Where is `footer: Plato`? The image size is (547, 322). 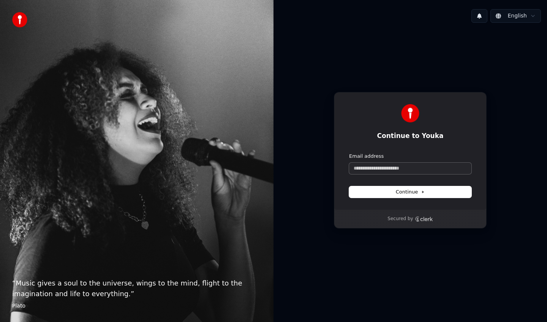
footer: Plato is located at coordinates (137, 306).